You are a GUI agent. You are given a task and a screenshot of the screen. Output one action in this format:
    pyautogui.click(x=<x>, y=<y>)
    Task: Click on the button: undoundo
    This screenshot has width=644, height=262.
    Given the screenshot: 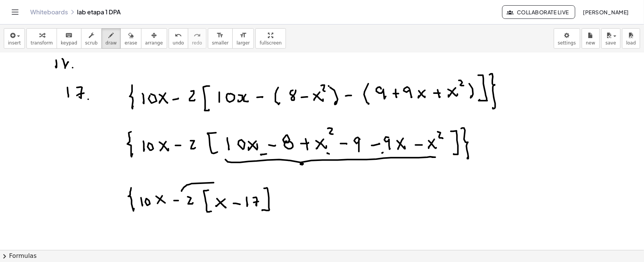 What is the action you would take?
    pyautogui.click(x=179, y=39)
    